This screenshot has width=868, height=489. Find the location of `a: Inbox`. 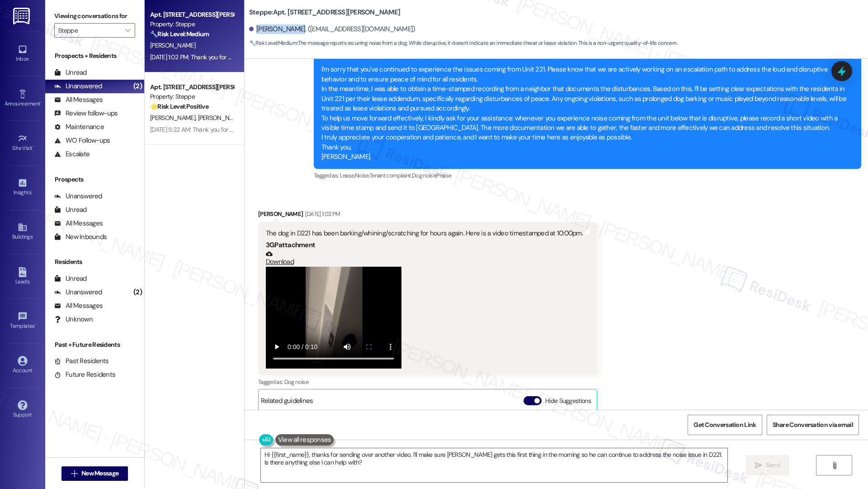

a: Inbox is located at coordinates (22, 54).